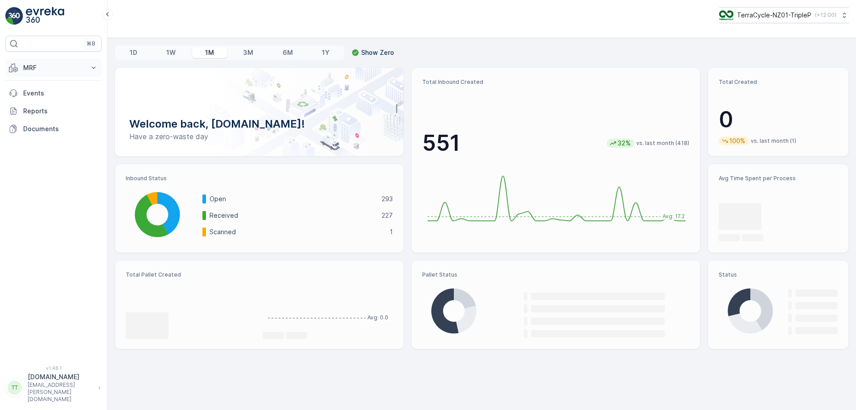 The image size is (856, 410). What do you see at coordinates (387, 215) in the screenshot?
I see `p: 227` at bounding box center [387, 215].